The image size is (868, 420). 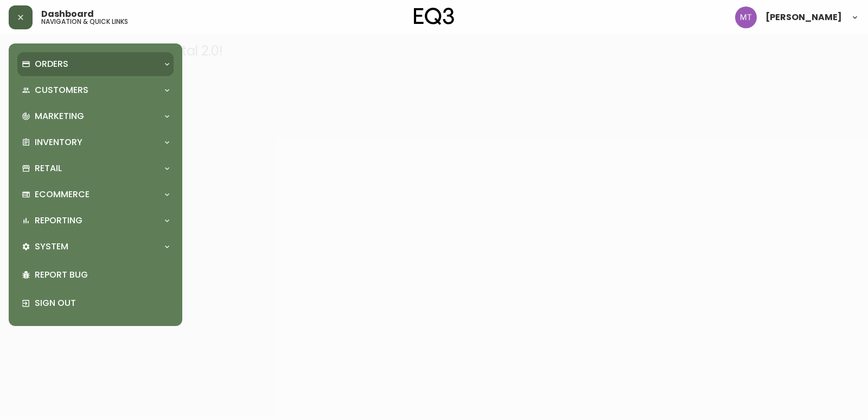 I want to click on h5: navigation & quick links, so click(x=85, y=22).